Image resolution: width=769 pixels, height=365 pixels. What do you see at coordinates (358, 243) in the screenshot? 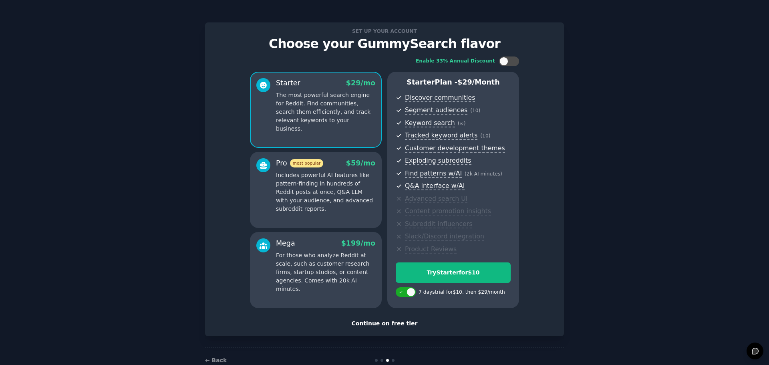
I see `span: $ 199 /mo` at bounding box center [358, 243].